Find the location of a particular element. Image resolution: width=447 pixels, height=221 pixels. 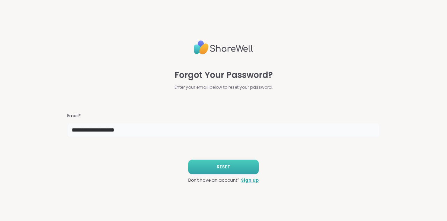

span: Enter your email below to reset your password. is located at coordinates (224, 87).